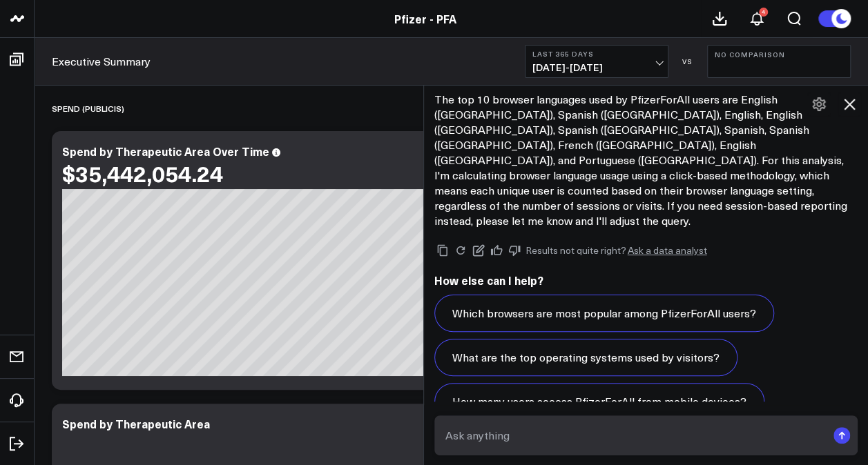 This screenshot has height=465, width=868. I want to click on a: Pfizer - PFA, so click(426, 18).